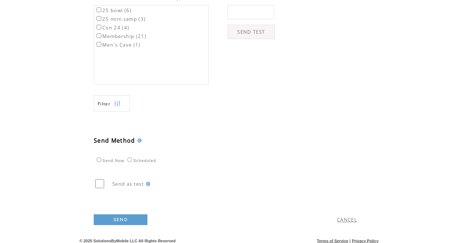 This screenshot has width=458, height=243. Describe the element at coordinates (99, 27) in the screenshot. I see `input: Con 24 (4)` at that location.